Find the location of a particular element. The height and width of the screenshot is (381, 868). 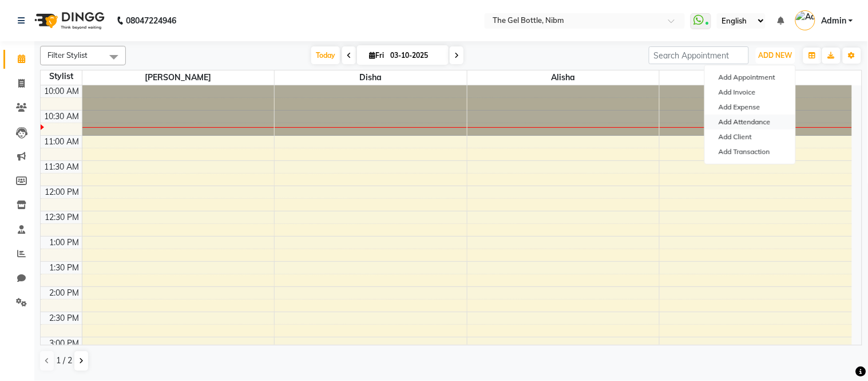

div: 10:00 AM is located at coordinates (62, 91).